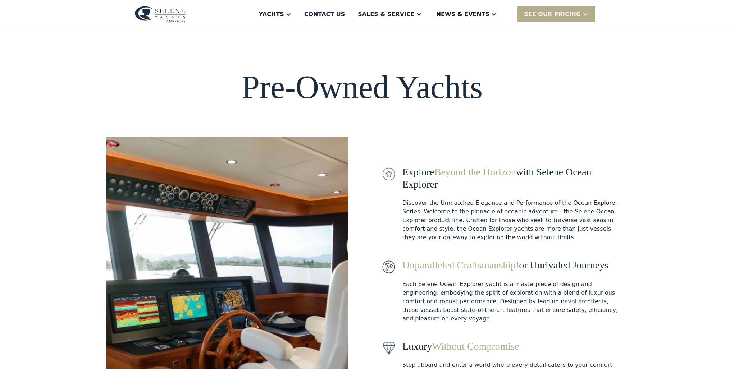 Image resolution: width=730 pixels, height=369 pixels. I want to click on div: Luxury, so click(513, 347).